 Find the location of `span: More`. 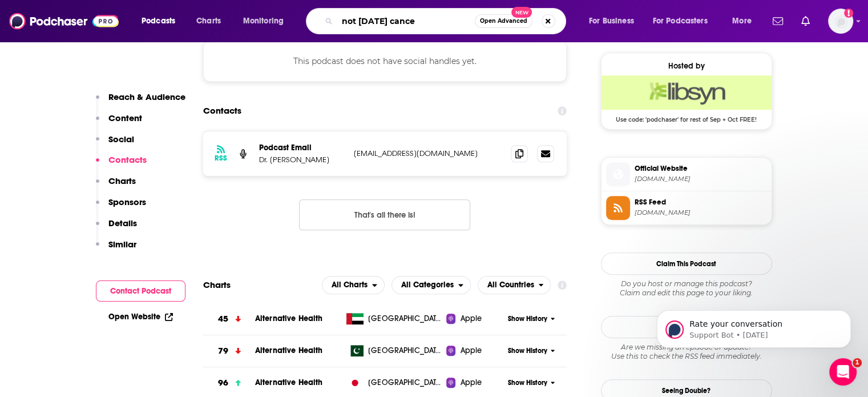

span: More is located at coordinates (742, 21).